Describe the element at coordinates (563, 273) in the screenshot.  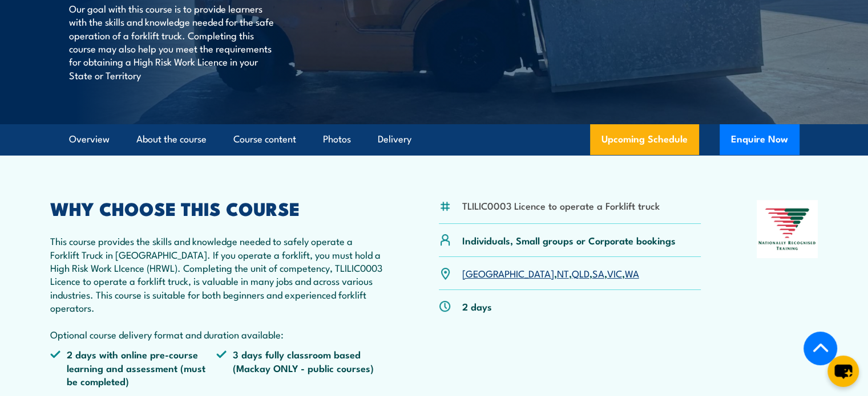
I see `a: NT` at that location.